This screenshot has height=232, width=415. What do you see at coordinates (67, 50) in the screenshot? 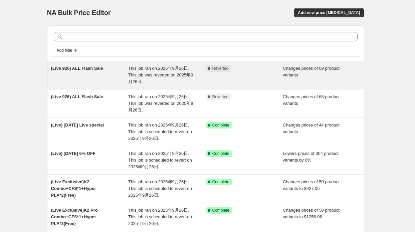
I see `button: Add filter` at bounding box center [67, 50].